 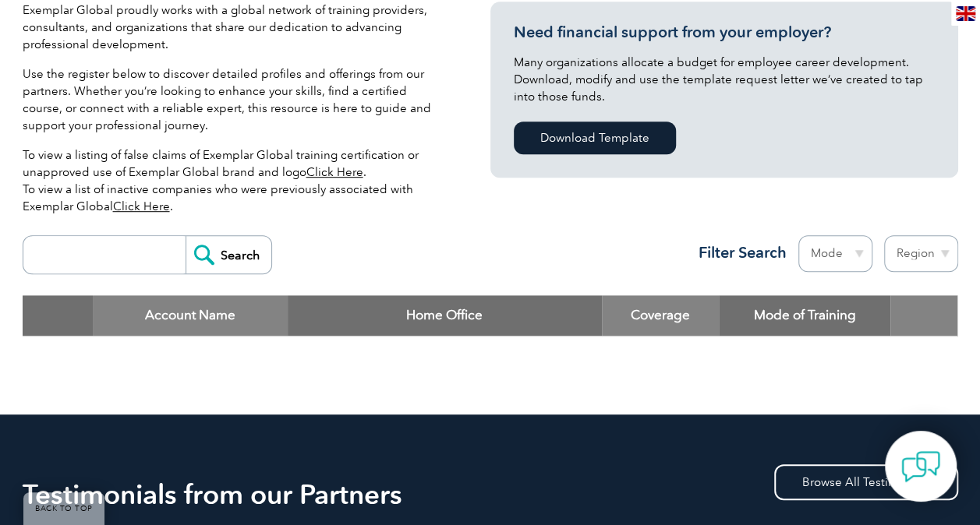 I want to click on p: Exemplar Global proudly works with a global network of training providers, consultants, and organ..., so click(x=234, y=27).